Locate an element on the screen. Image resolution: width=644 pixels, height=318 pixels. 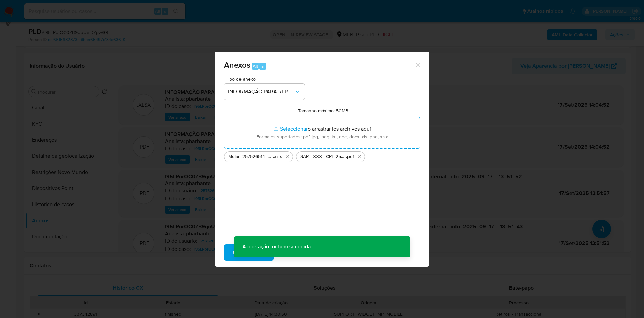
span: .pdf is located at coordinates (349, 157).